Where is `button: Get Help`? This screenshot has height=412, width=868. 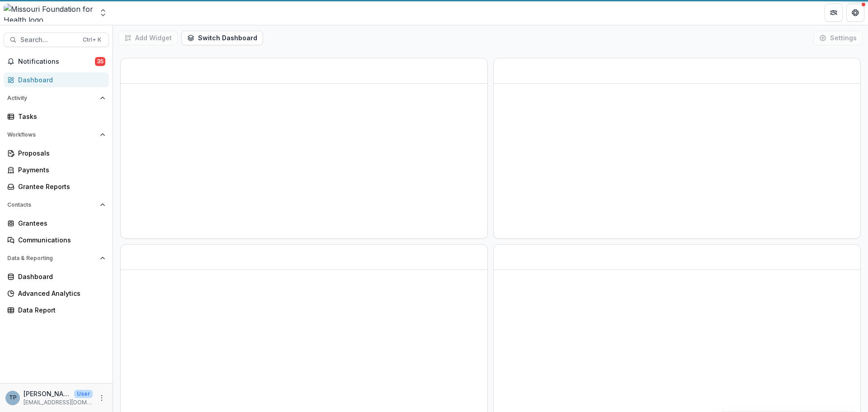 button: Get Help is located at coordinates (856, 12).